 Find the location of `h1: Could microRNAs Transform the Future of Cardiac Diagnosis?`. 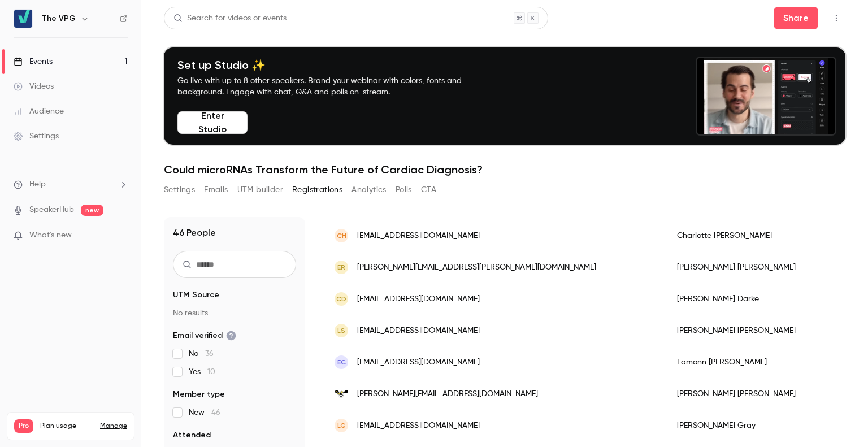

h1: Could microRNAs Transform the Future of Cardiac Diagnosis? is located at coordinates (504, 169).